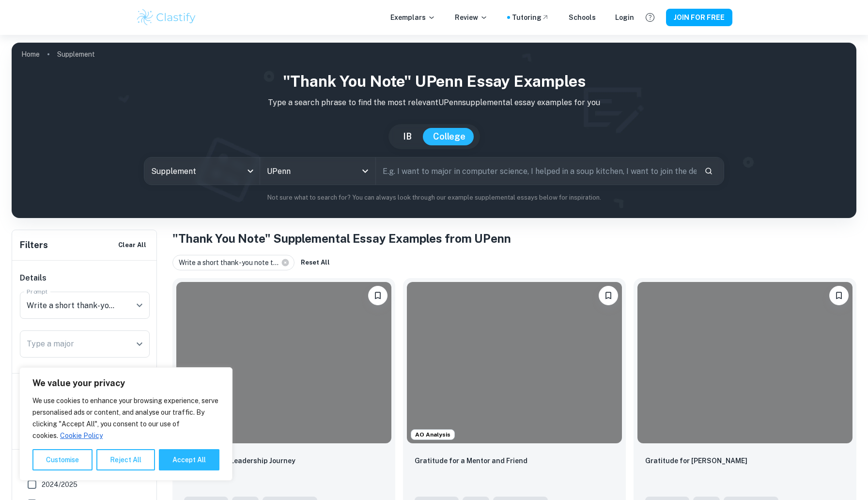 Image resolution: width=868 pixels, height=500 pixels. I want to click on input: E.g. I want to major in computer science, I helped in a soup kitchen, I want to join the debate t..., so click(536, 171).